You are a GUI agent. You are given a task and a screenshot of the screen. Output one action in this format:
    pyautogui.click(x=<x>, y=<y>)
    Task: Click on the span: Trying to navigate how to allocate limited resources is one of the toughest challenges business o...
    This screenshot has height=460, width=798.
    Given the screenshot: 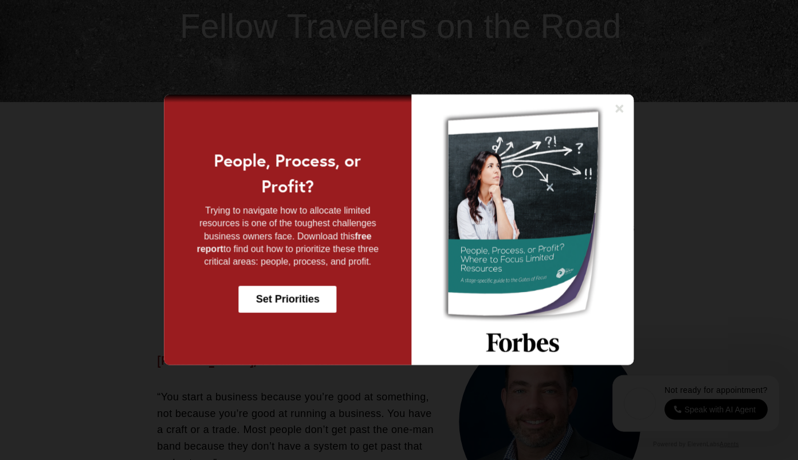 What is the action you would take?
    pyautogui.click(x=288, y=223)
    